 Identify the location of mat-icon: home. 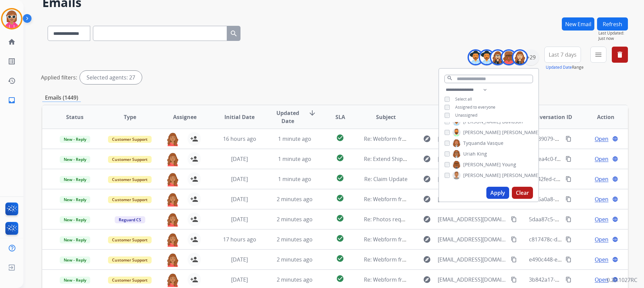
(12, 42).